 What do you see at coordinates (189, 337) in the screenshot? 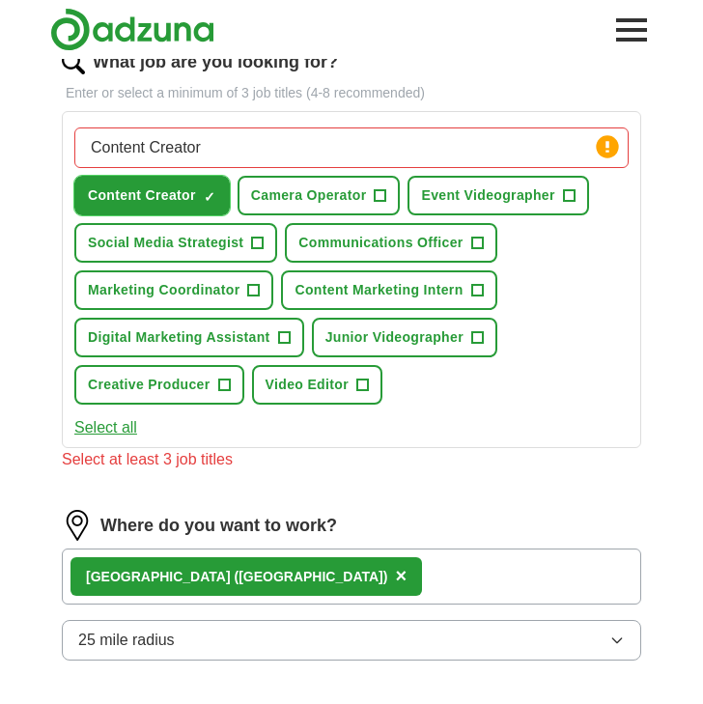
I see `button: Digital Marketing Assistant` at bounding box center [189, 337].